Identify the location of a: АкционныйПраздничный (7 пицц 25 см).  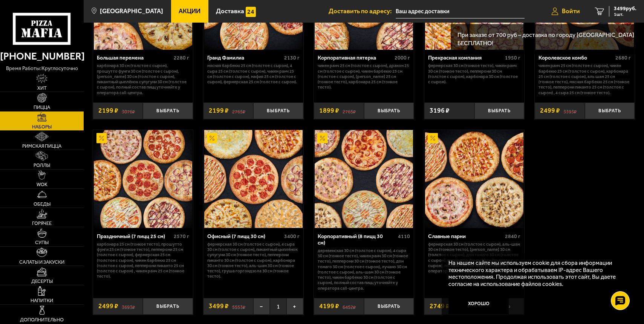
(143, 179).